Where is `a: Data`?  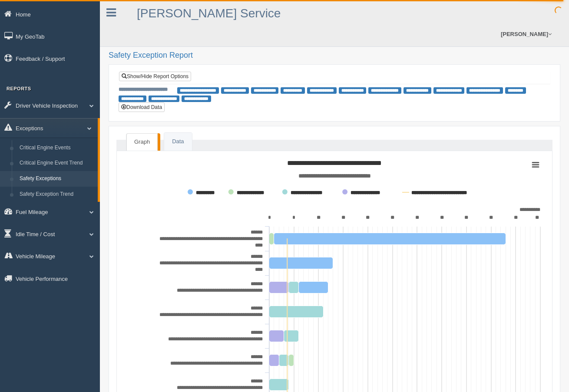
a: Data is located at coordinates (178, 142).